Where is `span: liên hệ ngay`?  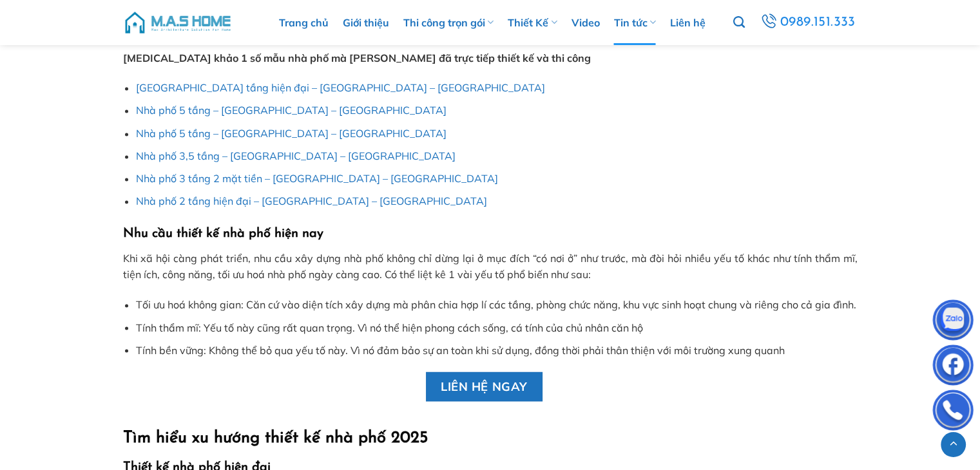 span: liên hệ ngay is located at coordinates (484, 386).